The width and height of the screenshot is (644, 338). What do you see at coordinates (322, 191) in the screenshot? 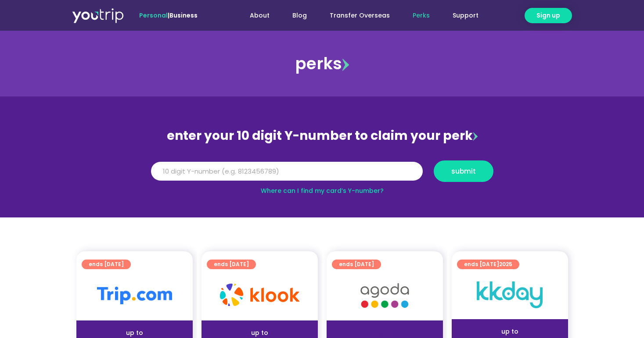
I see `a: Where can I find my card’s Y-number?` at bounding box center [322, 191].